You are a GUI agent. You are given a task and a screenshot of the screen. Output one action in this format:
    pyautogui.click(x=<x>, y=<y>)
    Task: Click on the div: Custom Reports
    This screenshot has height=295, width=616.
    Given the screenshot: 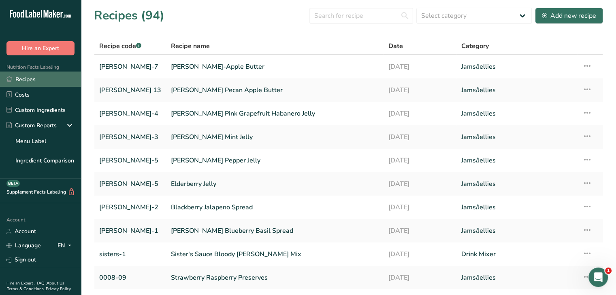 What is the action you would take?
    pyautogui.click(x=32, y=125)
    